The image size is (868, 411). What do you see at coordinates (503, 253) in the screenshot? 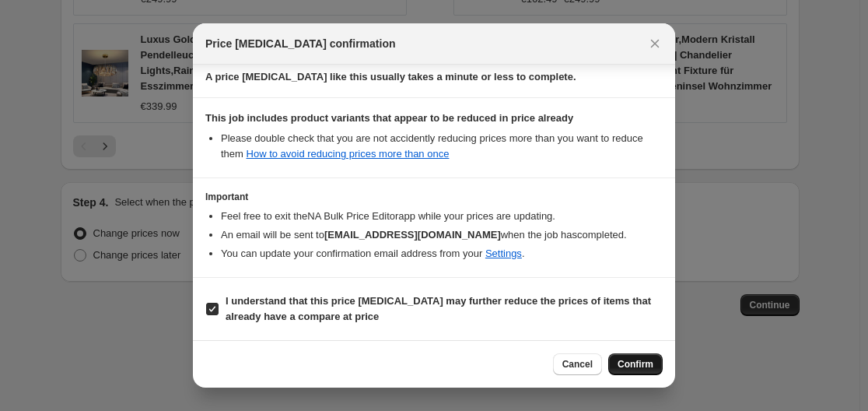
I see `a: Settings` at bounding box center [503, 253].